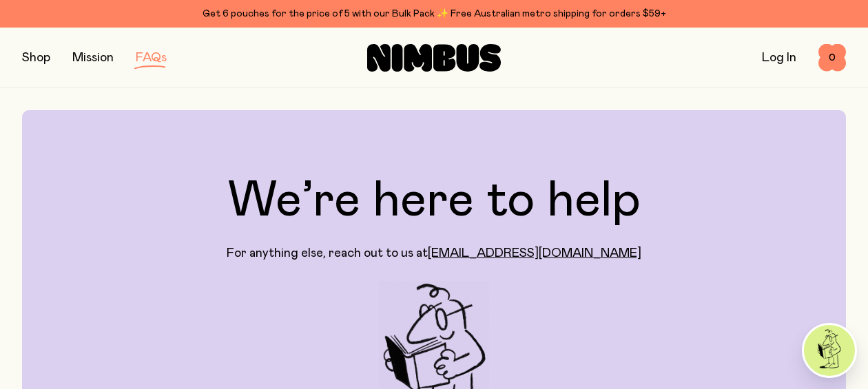  I want to click on span: 0, so click(832, 58).